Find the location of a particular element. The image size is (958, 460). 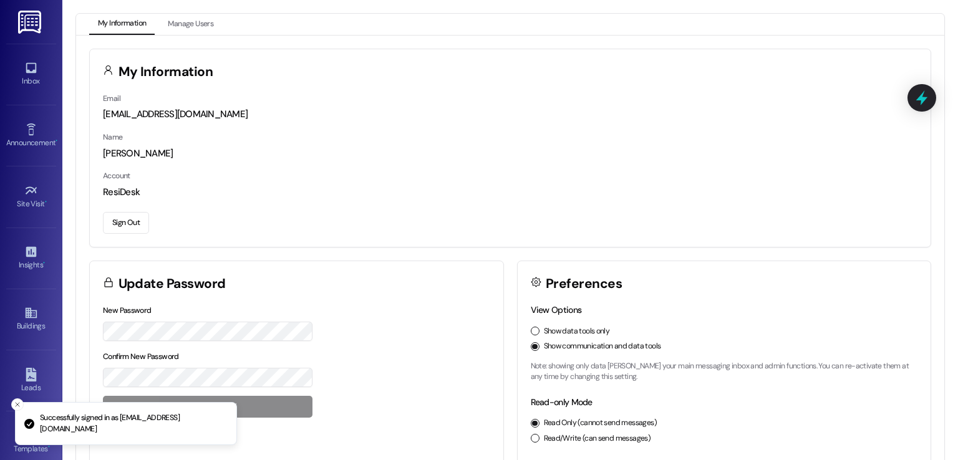

button: Close toast is located at coordinates (17, 405).